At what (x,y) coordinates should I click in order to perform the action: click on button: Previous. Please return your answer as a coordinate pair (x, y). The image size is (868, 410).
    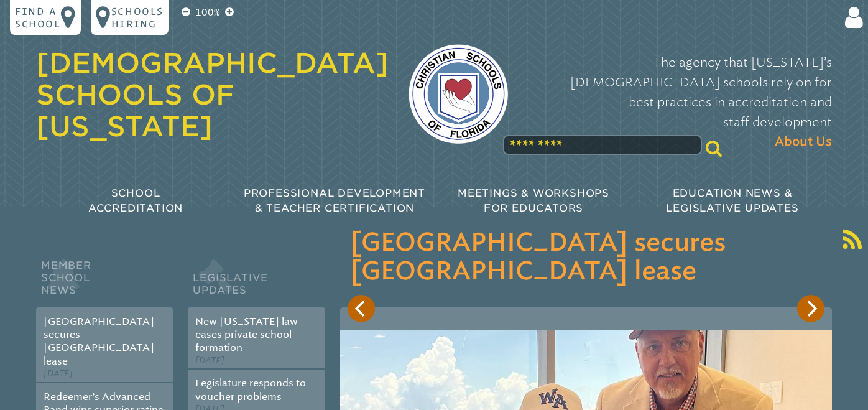
    Looking at the image, I should click on (361, 308).